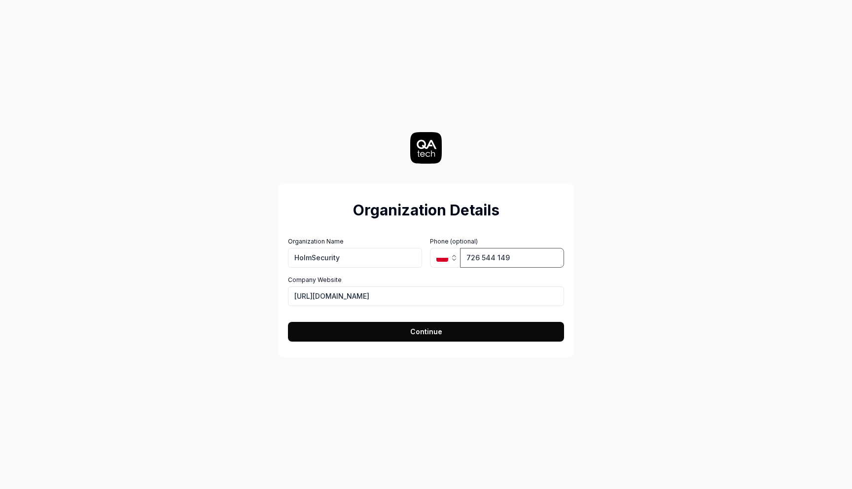 This screenshot has height=489, width=852. What do you see at coordinates (426, 210) in the screenshot?
I see `h2: Organization Details` at bounding box center [426, 210].